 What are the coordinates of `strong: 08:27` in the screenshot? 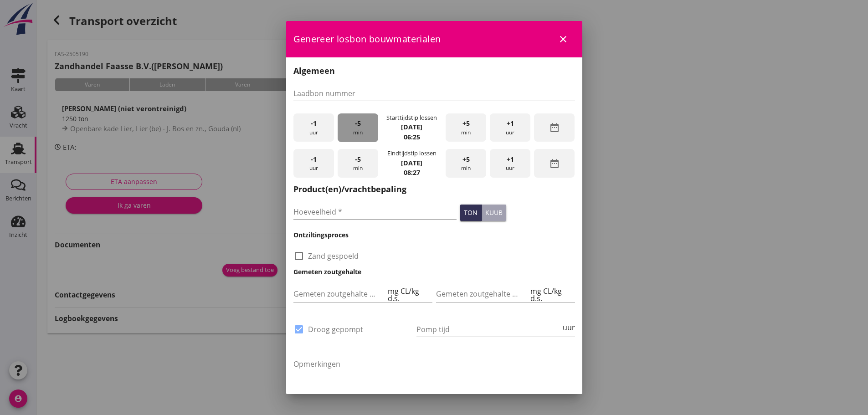 It's located at (412, 172).